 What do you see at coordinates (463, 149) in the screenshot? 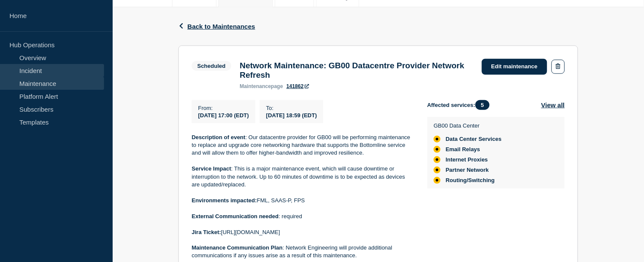
I see `span: Email Relays` at bounding box center [463, 149].